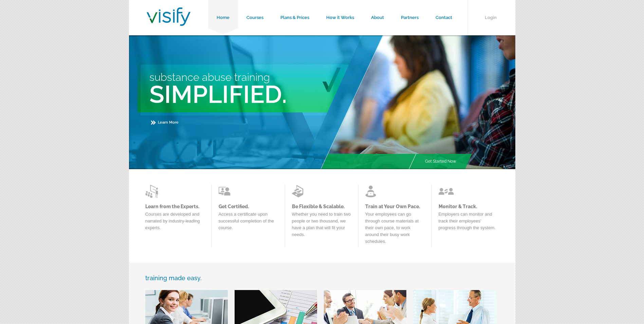 This screenshot has height=324, width=644. Describe the element at coordinates (441, 161) in the screenshot. I see `a: Get Started Now` at that location.